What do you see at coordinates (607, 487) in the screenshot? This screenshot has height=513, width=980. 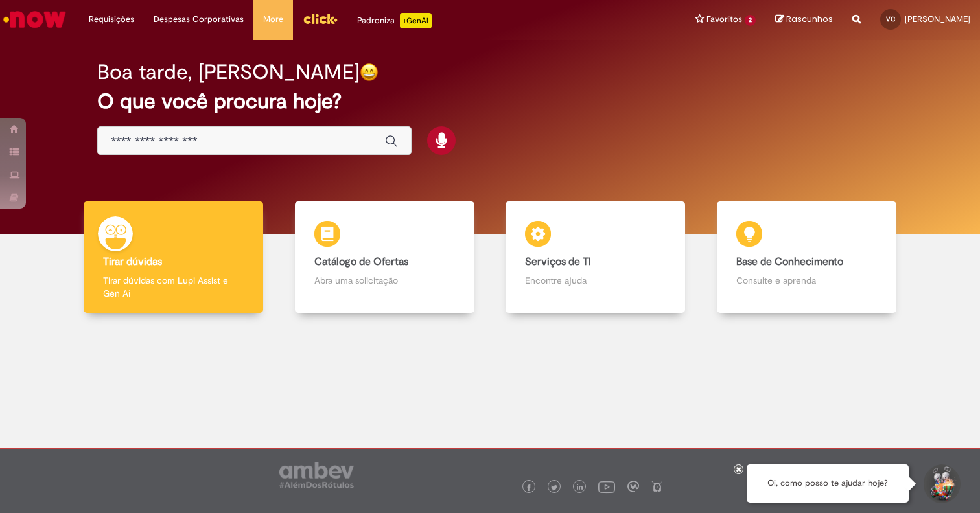 I see `img: logo_footer_youtube.png` at bounding box center [607, 487].